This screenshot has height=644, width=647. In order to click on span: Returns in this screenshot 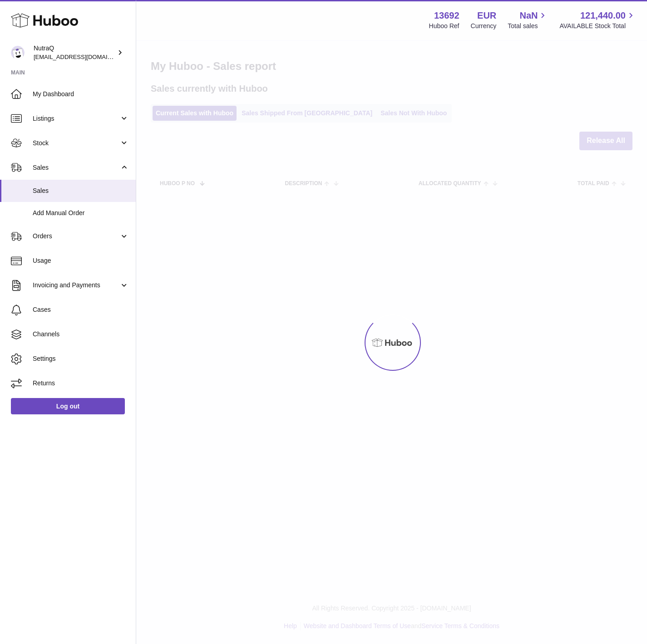, I will do `click(81, 383)`.